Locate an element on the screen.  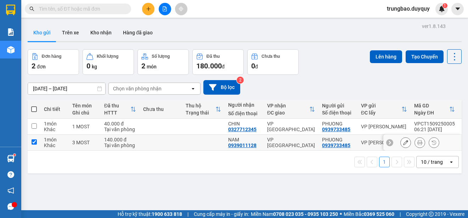
button: aim is located at coordinates (181, 9).